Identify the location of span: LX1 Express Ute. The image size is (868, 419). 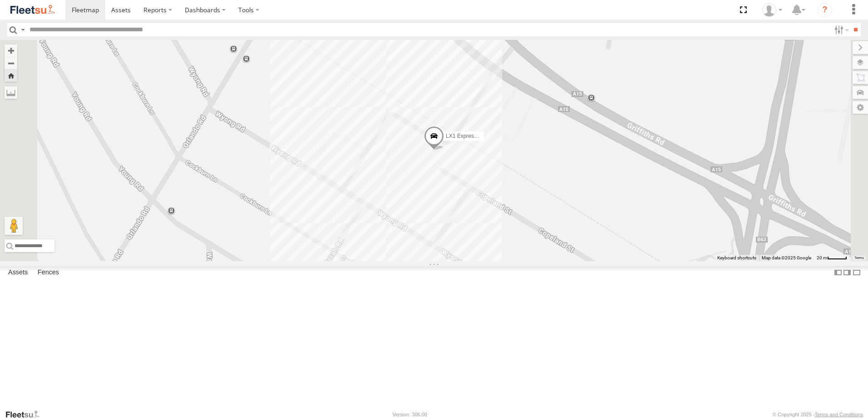
(466, 136).